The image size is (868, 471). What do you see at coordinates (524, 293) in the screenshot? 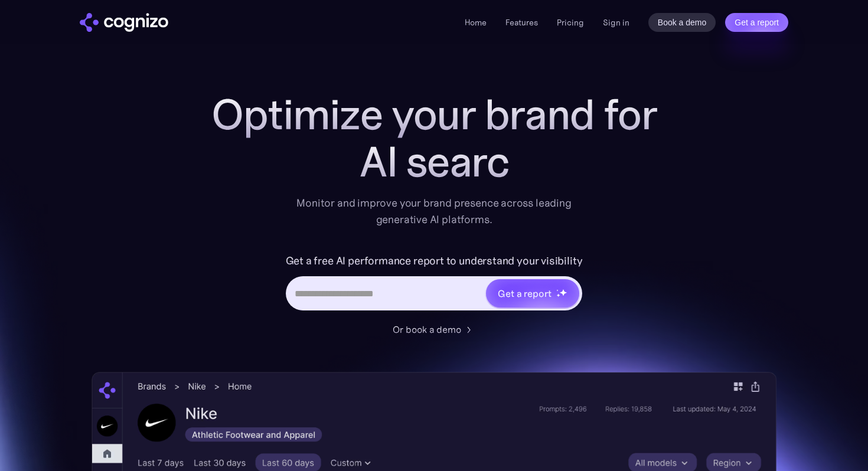
I see `div: Get a report` at bounding box center [524, 293].